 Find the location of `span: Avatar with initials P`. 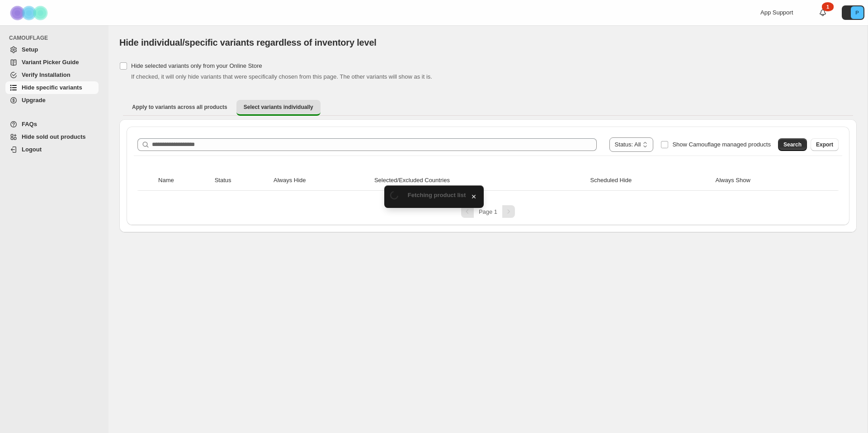

span: Avatar with initials P is located at coordinates (857, 12).